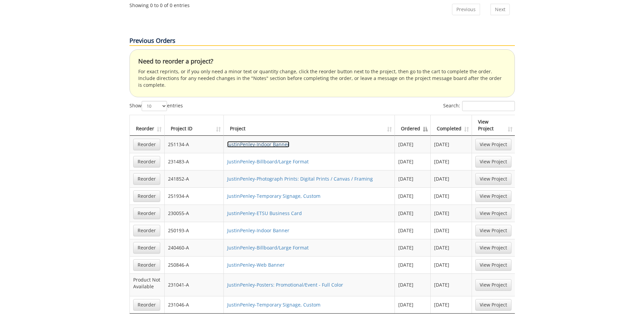 The height and width of the screenshot is (319, 644). What do you see at coordinates (194, 126) in the screenshot?
I see `th: Project ID: activate to sort column ascending` at bounding box center [194, 126].